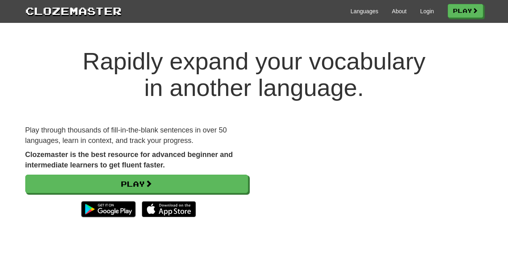  I want to click on img: Download_on_the_App_Store_Badge_US-UK_135x40-25178aeef6eb6b83b96f5f2d004eda3bffbb37122de64afbaef7..., so click(169, 209).